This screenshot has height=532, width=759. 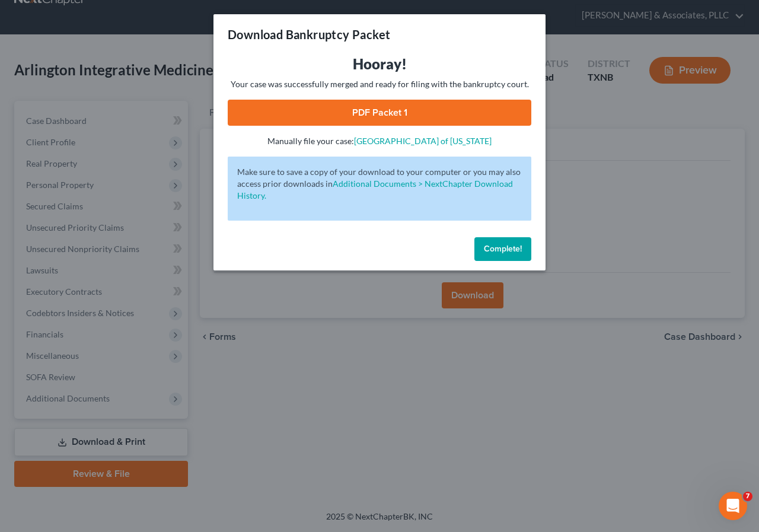 What do you see at coordinates (309, 34) in the screenshot?
I see `h3: Download Bankruptcy Packet` at bounding box center [309, 34].